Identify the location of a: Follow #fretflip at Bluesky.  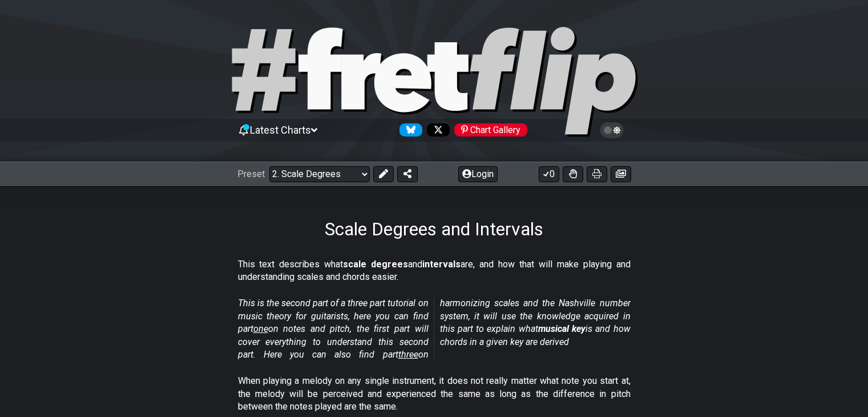
(408, 129).